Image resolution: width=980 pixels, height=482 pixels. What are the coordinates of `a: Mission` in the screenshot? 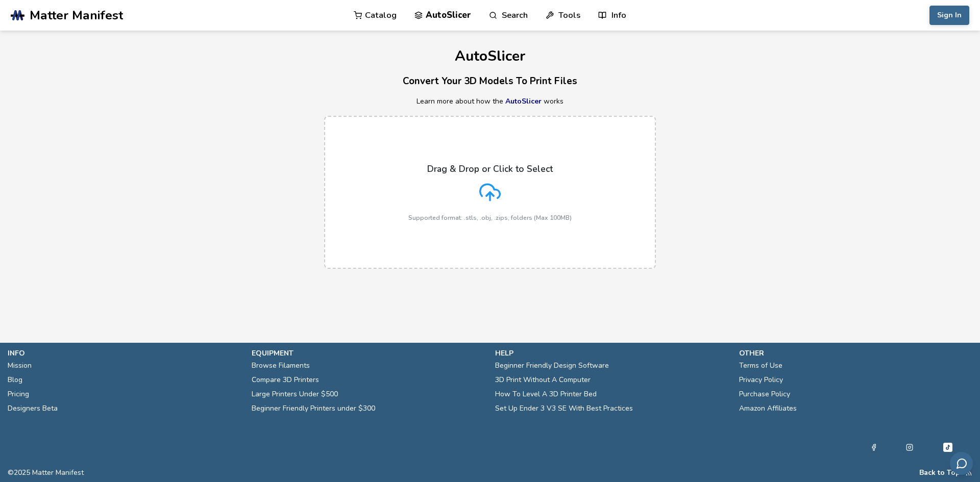 It's located at (19, 366).